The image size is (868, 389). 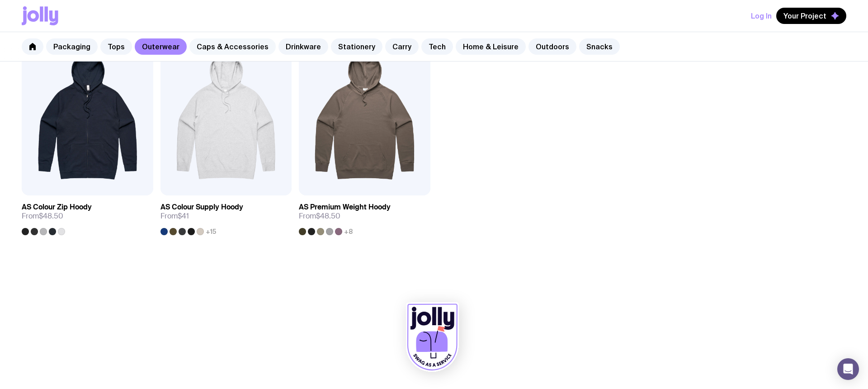 What do you see at coordinates (365, 215) in the screenshot?
I see `a: AS Premium Weight HoodyFrom$48.50+8` at bounding box center [365, 215].